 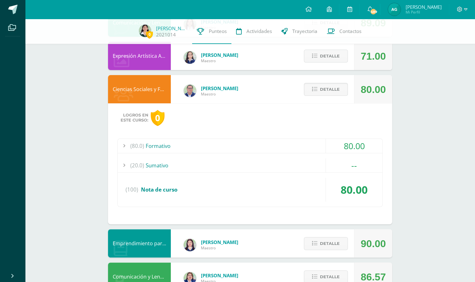 I want to click on span: (100), so click(x=132, y=189).